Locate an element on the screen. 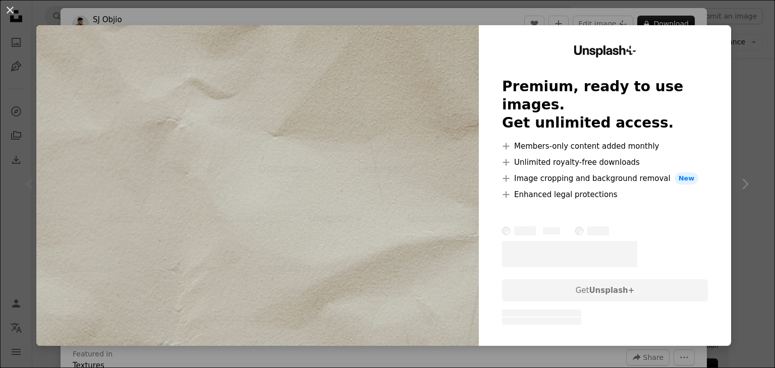 The image size is (775, 368). h2: Premium, ready to use images. Get unlimited access. is located at coordinates (605, 105).